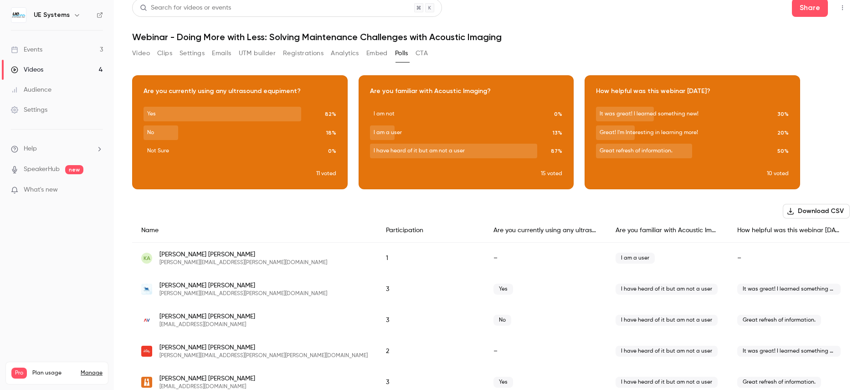 The width and height of the screenshot is (868, 390). I want to click on img: lilly.com, so click(147, 351).